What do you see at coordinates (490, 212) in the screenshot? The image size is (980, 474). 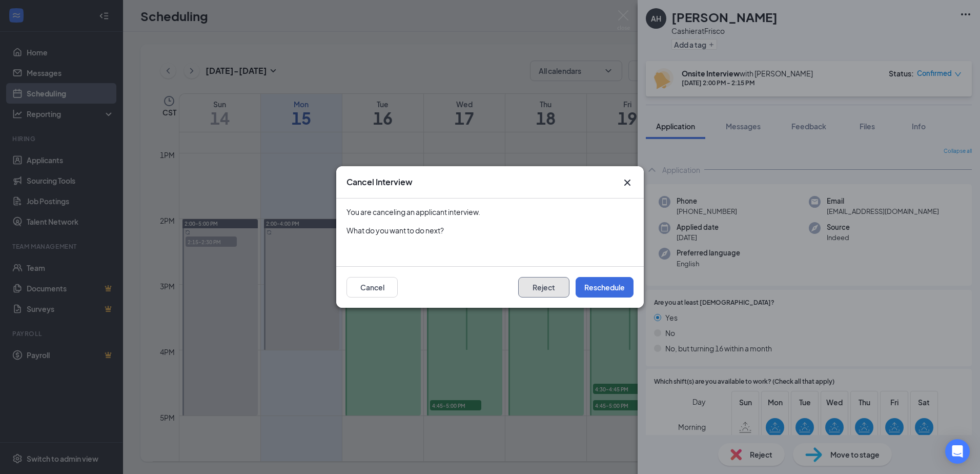 I see `div: You are canceling an applicant interview.` at bounding box center [490, 212].